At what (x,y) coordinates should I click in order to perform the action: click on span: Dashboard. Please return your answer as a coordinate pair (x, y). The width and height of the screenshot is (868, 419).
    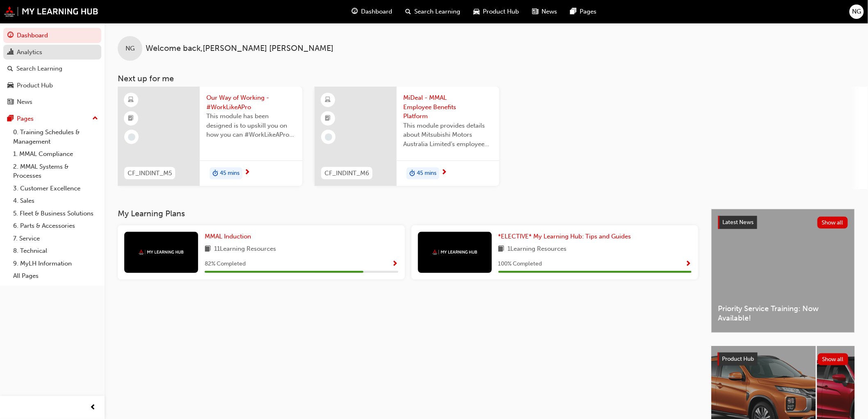
    Looking at the image, I should click on (377, 11).